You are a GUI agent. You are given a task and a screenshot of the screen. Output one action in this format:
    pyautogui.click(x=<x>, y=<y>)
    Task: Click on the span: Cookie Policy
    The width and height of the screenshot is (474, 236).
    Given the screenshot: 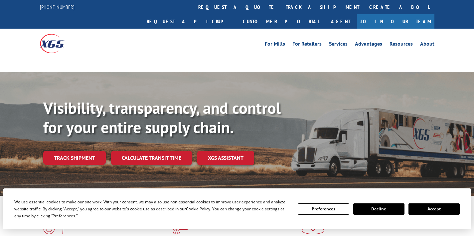 What is the action you would take?
    pyautogui.click(x=198, y=208)
    